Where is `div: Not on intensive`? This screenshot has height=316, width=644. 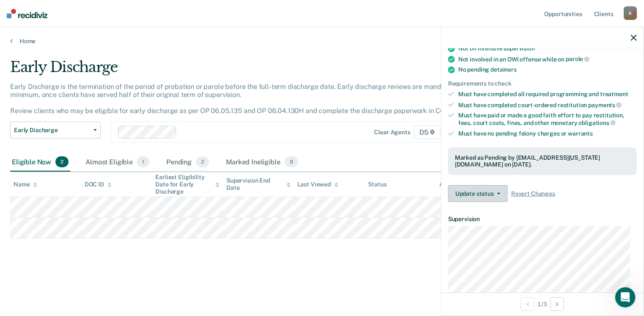 div: Not on intensive is located at coordinates (547, 48).